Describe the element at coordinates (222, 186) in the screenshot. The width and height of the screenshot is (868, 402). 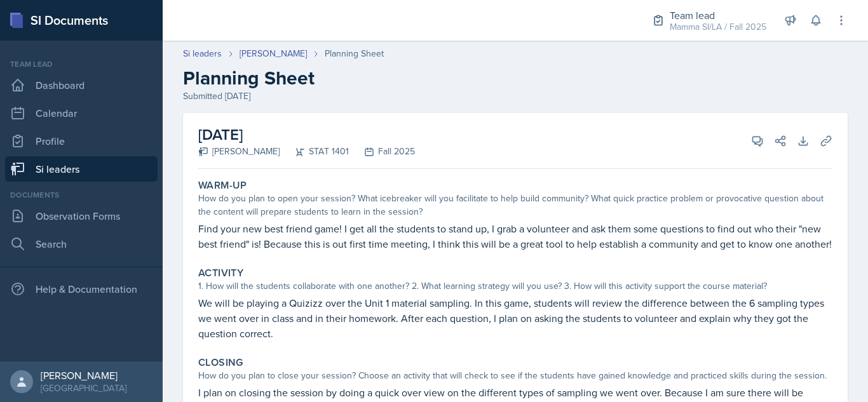
I see `label: Warm-Up` at that location.